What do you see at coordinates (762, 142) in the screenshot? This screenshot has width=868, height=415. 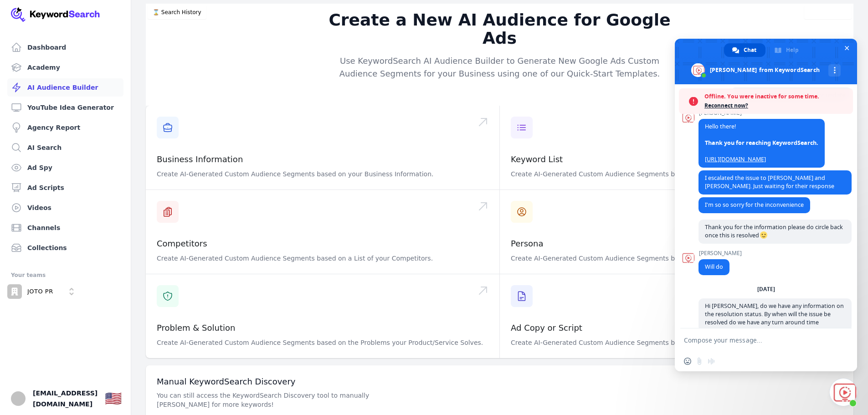 I see `span: Thank you for reaching KeywordSearch.` at bounding box center [762, 142].